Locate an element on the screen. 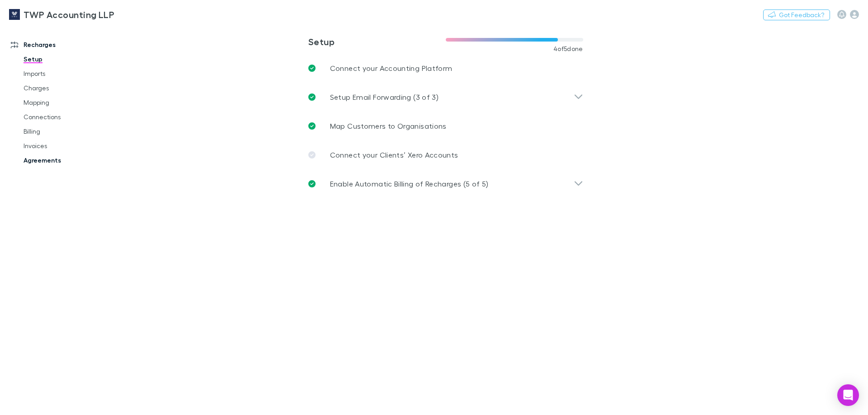  a: Recharges is located at coordinates (62, 44).